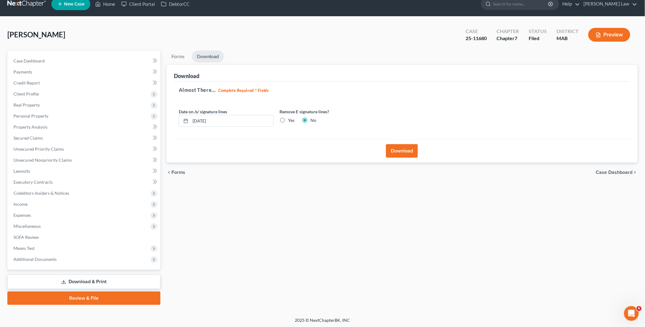 This screenshot has width=645, height=327. I want to click on span: Unsecured Nonpriority Claims, so click(43, 160).